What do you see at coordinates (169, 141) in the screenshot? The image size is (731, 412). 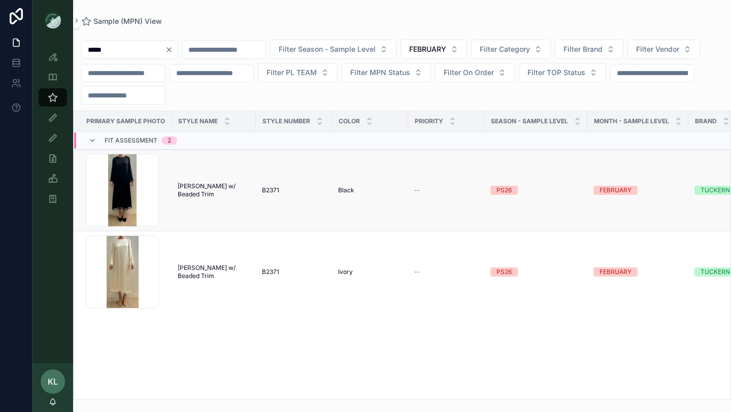 I see `div: 2` at bounding box center [169, 141].